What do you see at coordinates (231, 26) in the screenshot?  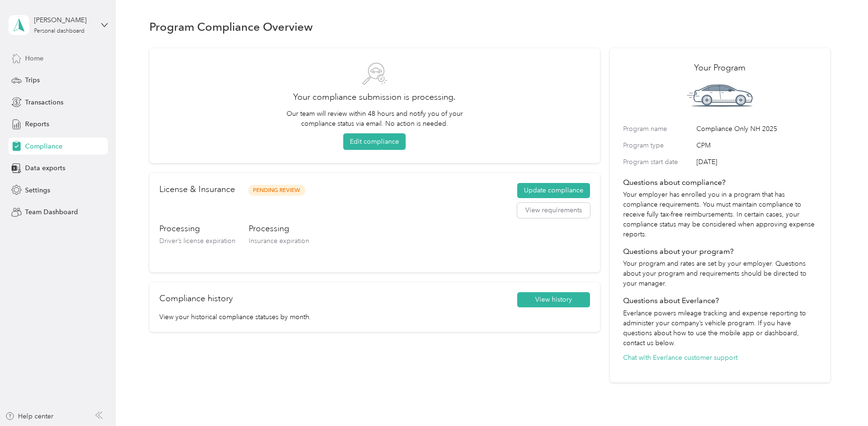 I see `h1: Program Compliance Overview` at bounding box center [231, 26].